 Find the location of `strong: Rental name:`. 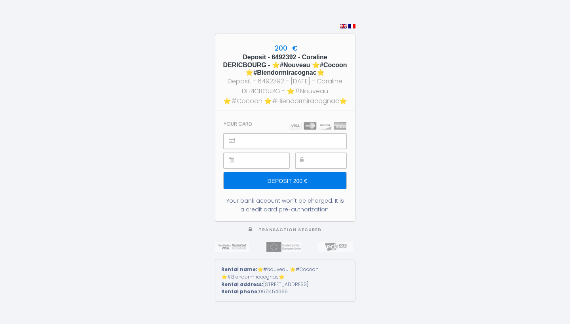

strong: Rental name: is located at coordinates (239, 269).